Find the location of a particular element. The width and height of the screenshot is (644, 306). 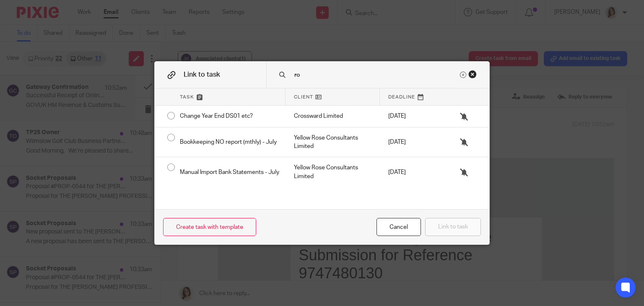

h1: Successful Receipt of Online Submission for Reference 9747480130 is located at coordinates (198, 97).